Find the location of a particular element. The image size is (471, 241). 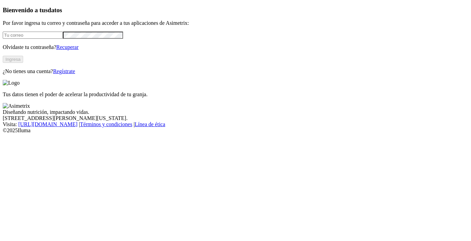

a: Línea de ética is located at coordinates (150, 124).